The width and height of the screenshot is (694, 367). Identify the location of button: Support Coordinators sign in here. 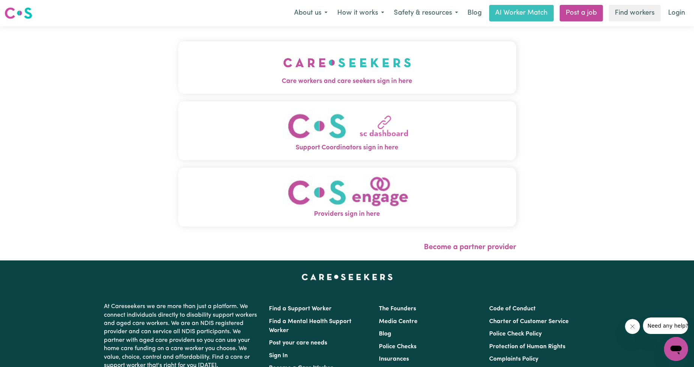
(347, 131).